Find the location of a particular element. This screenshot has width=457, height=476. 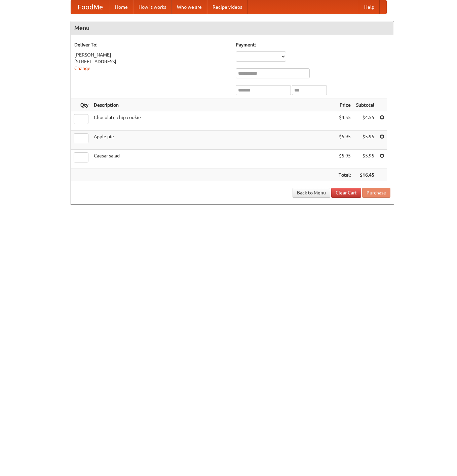

th: Subtotal is located at coordinates (365, 105).